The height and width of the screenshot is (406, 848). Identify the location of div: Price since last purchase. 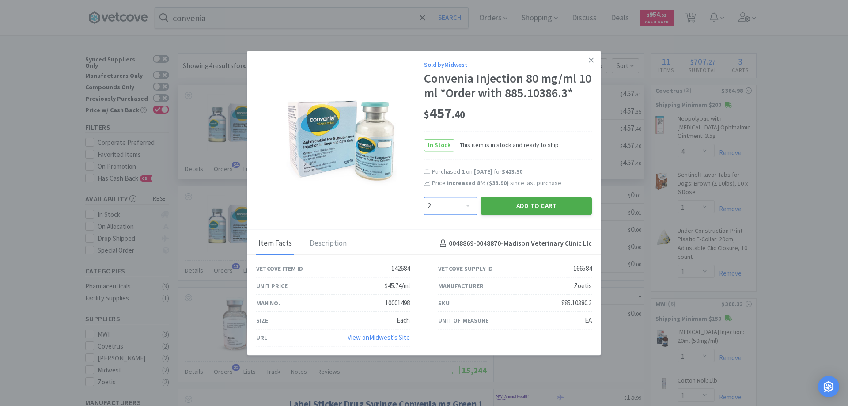
(512, 183).